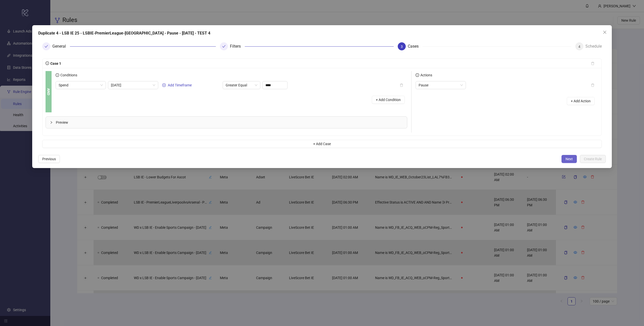  I want to click on span: plus-circle, so click(164, 85).